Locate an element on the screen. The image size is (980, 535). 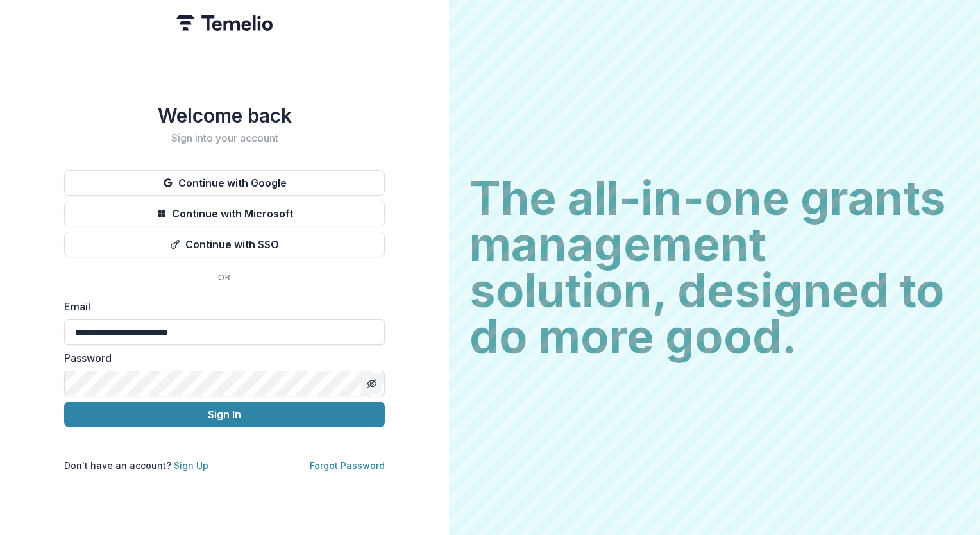
a: Sign Up is located at coordinates (191, 465).